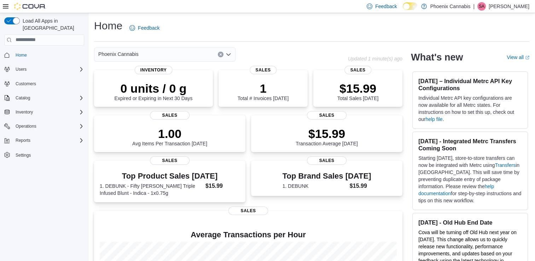  Describe the element at coordinates (457, 190) in the screenshot. I see `a: help documentation` at that location.